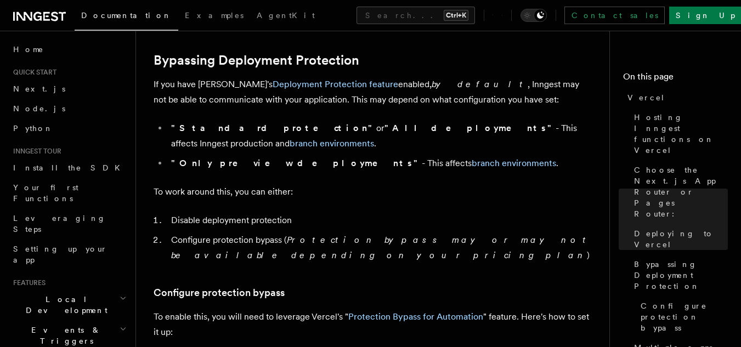 This screenshot has height=347, width=741. I want to click on a: AgentKit, so click(286, 16).